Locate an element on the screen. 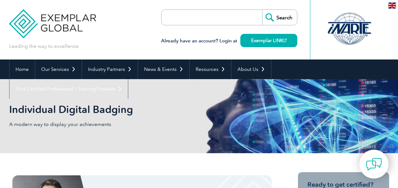 This screenshot has width=398, height=188. a: Industry Partners is located at coordinates (110, 69).